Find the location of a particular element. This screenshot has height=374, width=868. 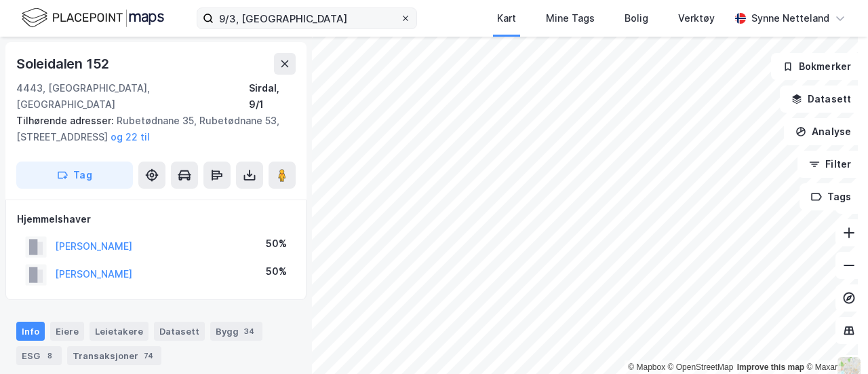

button: Filter is located at coordinates (831, 164).